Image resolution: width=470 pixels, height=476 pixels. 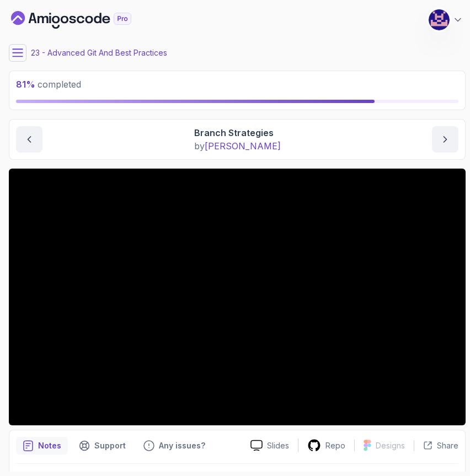 I want to click on img: user profile image, so click(x=439, y=20).